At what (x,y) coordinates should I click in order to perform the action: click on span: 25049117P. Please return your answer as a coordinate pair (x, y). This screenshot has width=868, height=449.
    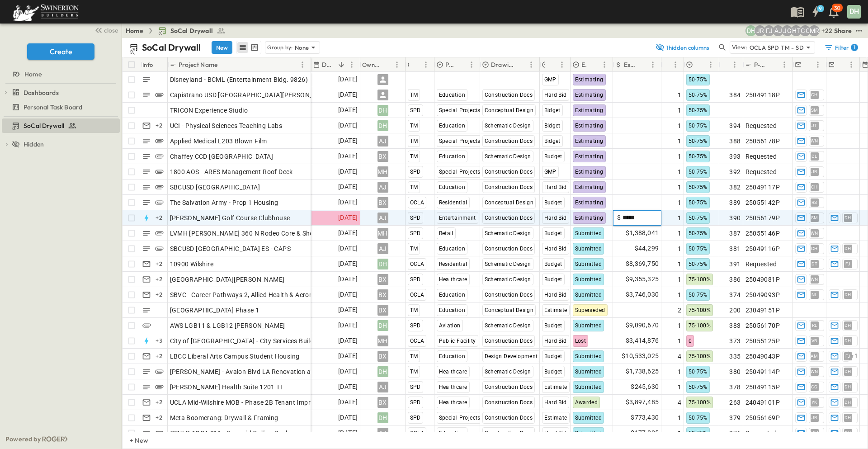
    Looking at the image, I should click on (763, 187).